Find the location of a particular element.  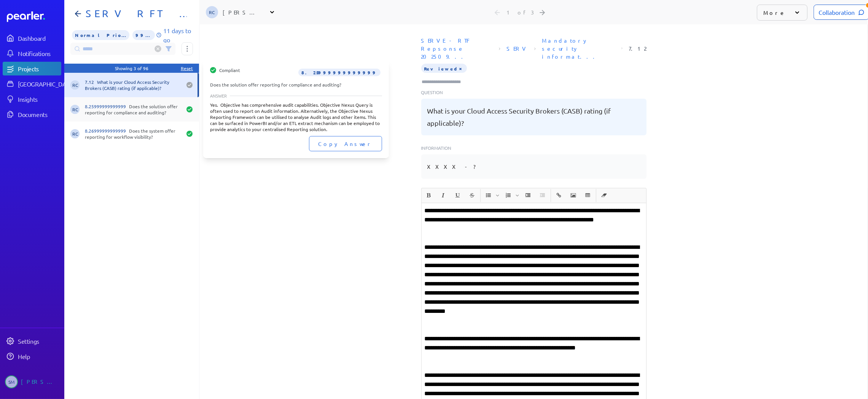

button: Insert link is located at coordinates (560, 196).